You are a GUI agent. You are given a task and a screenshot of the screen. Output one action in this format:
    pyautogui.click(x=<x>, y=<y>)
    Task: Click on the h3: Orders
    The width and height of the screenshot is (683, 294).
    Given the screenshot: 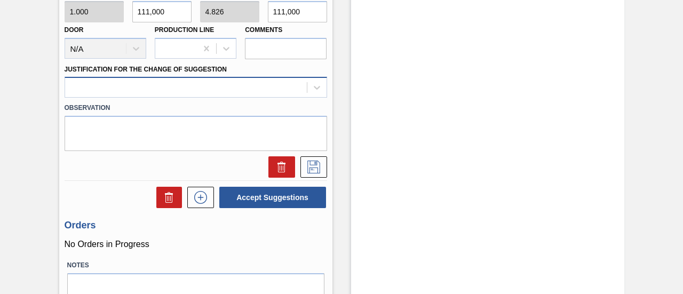 What is the action you would take?
    pyautogui.click(x=196, y=225)
    